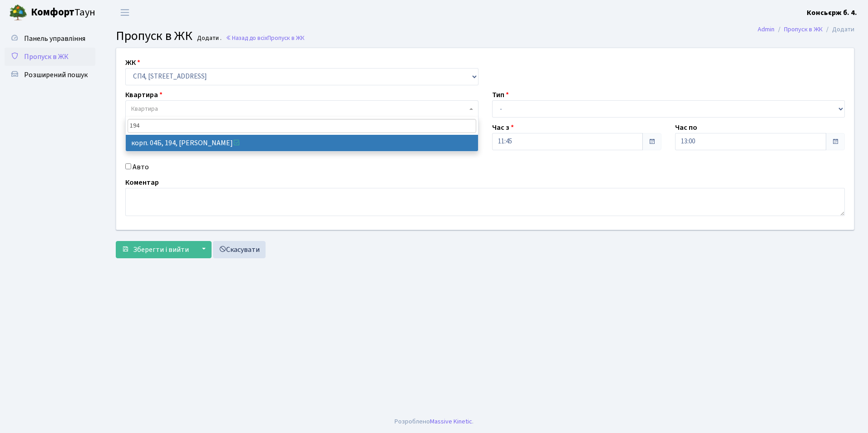 Image resolution: width=868 pixels, height=433 pixels. What do you see at coordinates (806, 30) in the screenshot?
I see `nav: breadcrumb` at bounding box center [806, 30].